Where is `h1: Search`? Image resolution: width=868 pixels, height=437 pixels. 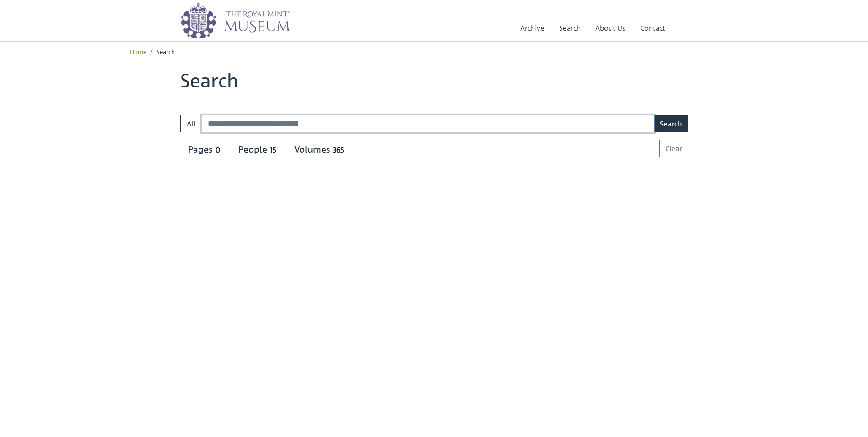 h1: Search is located at coordinates (434, 84).